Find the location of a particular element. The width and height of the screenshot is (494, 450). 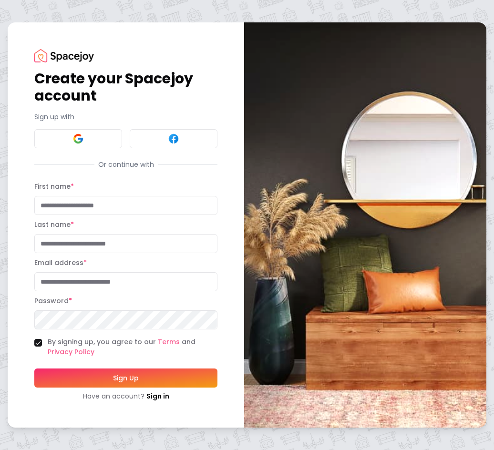

label: First name is located at coordinates (54, 186).